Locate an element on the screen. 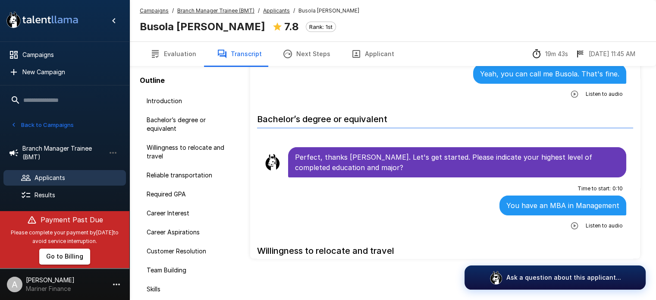 The width and height of the screenshot is (656, 300). h6: Willingness to relocate and travel is located at coordinates (445, 248).